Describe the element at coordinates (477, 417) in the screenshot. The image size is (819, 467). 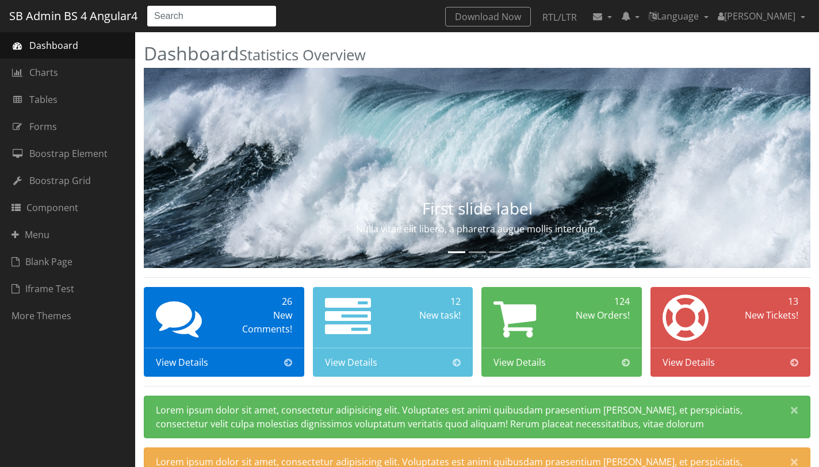
I see `div: Lorem ipsum dolor sit amet, consectetur adipisicing elit. Voluptates est animi quibusdam praesent...` at that location.